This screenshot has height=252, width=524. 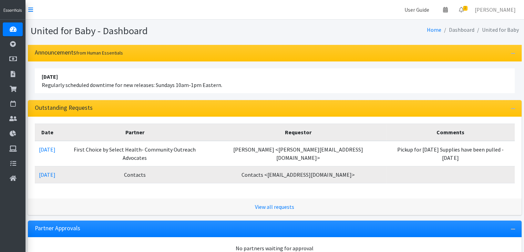 What do you see at coordinates (135, 174) in the screenshot?
I see `td: Contacts` at bounding box center [135, 174].